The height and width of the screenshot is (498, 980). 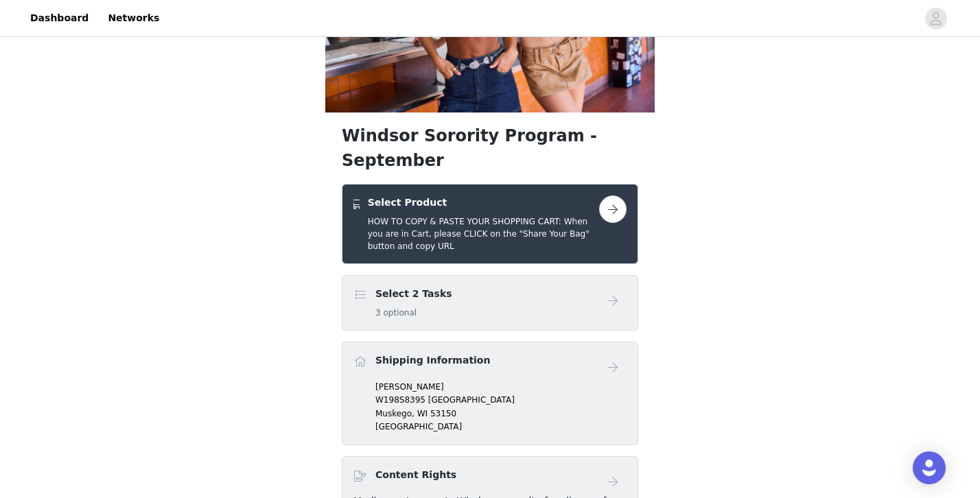 I want to click on span: 53150, so click(x=443, y=413).